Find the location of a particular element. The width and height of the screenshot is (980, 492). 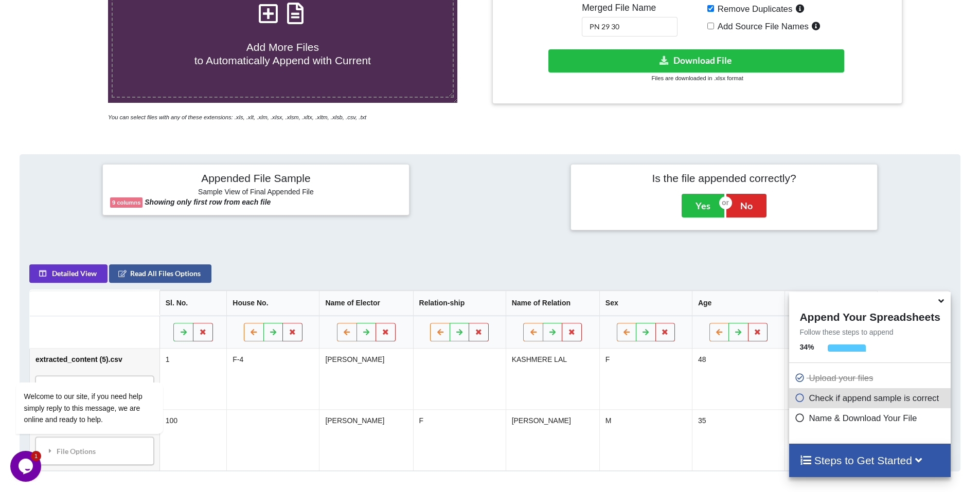

h4: Steps to Get Started is located at coordinates (870, 460).